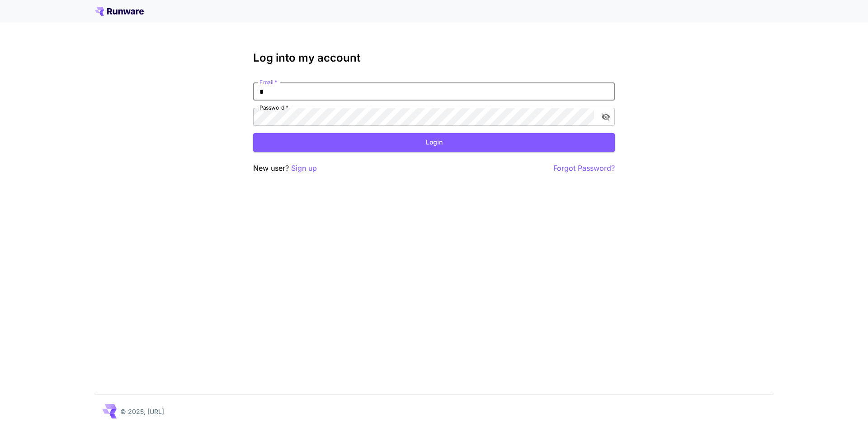 The height and width of the screenshot is (428, 868). I want to click on label: Password, so click(274, 107).